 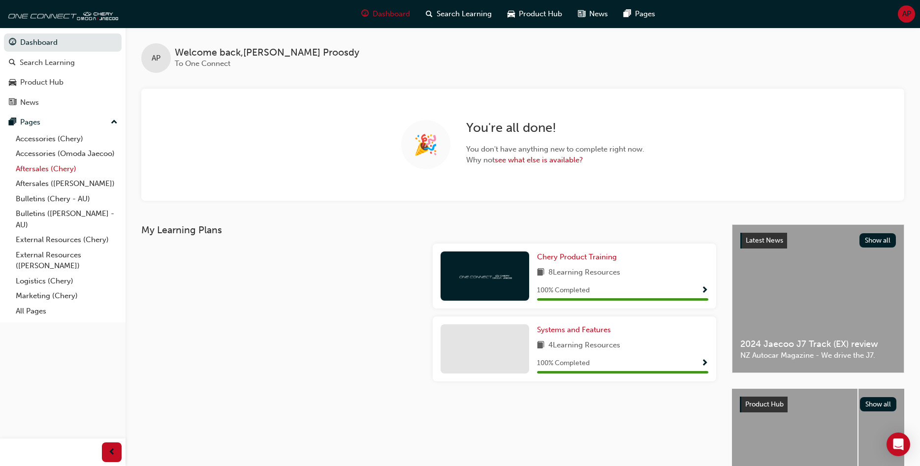 I want to click on a: Accessories (Chery), so click(x=66, y=139).